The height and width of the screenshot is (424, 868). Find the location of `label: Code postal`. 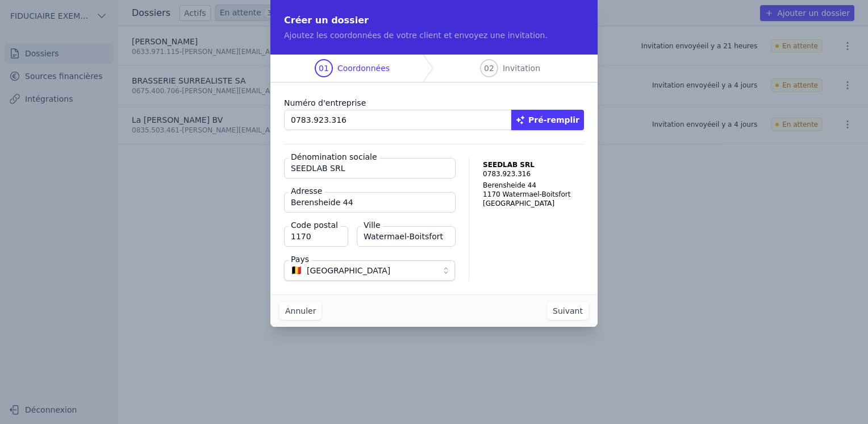

label: Code postal is located at coordinates (314, 225).